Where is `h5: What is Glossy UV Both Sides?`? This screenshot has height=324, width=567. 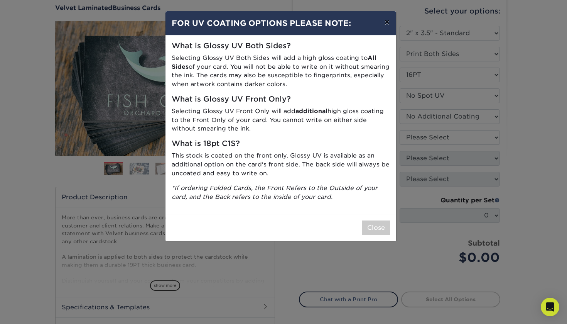
h5: What is Glossy UV Both Sides? is located at coordinates (281, 46).